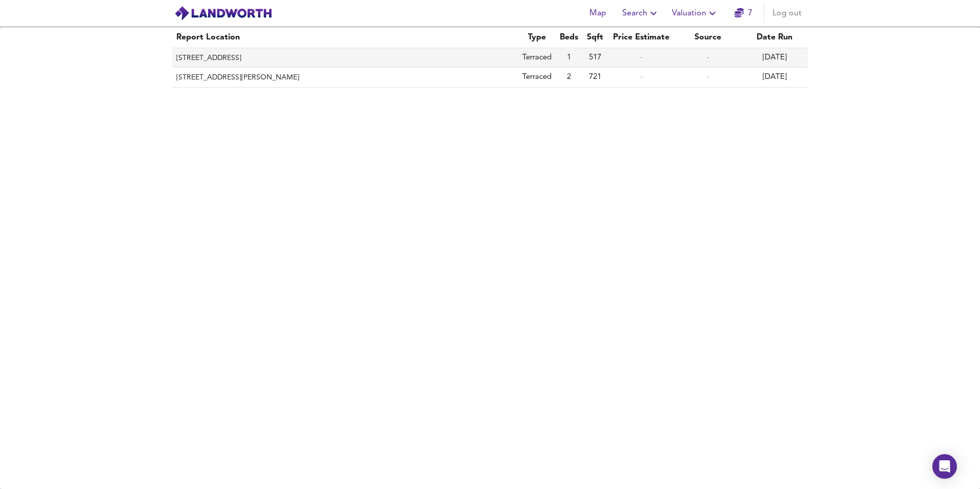  Describe the element at coordinates (537, 38) in the screenshot. I see `div: Type` at that location.